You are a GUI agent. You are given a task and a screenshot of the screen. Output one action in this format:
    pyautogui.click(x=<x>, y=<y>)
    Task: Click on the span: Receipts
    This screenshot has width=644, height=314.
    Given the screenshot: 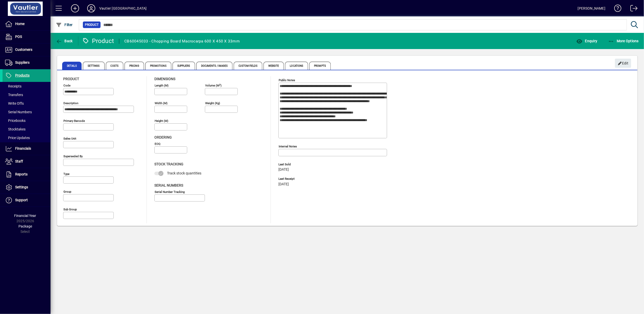 What is the action you would take?
    pyautogui.click(x=13, y=86)
    